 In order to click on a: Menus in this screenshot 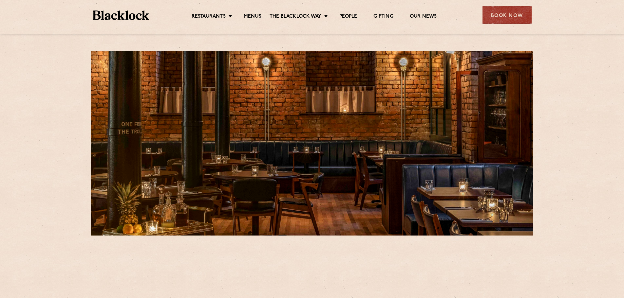, I will do `click(253, 17)`.